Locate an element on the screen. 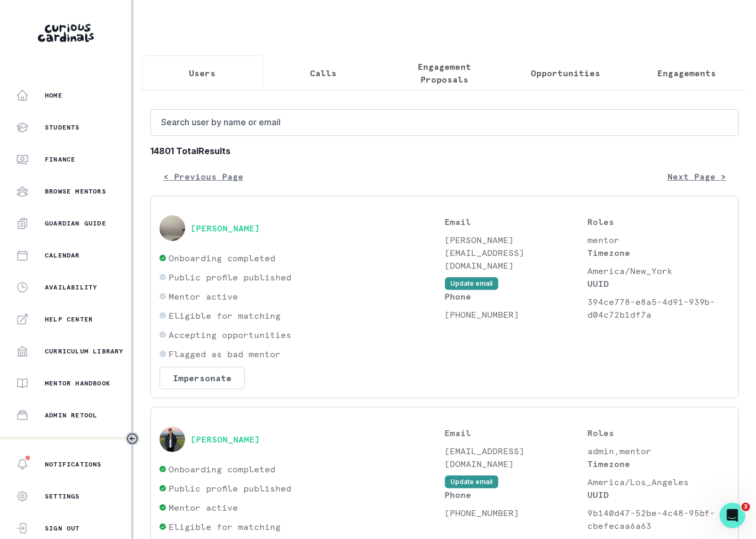 The width and height of the screenshot is (756, 539). p: Opportunities is located at coordinates (567, 73).